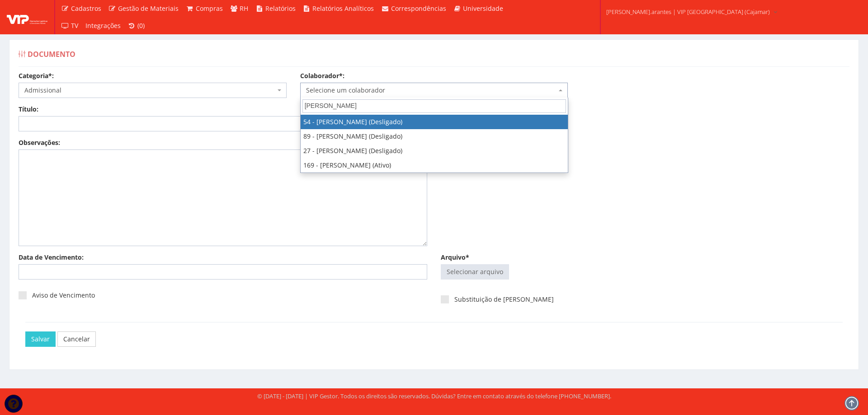 This screenshot has width=868, height=415. What do you see at coordinates (51, 257) in the screenshot?
I see `label: Data de Vencimento:` at bounding box center [51, 257].